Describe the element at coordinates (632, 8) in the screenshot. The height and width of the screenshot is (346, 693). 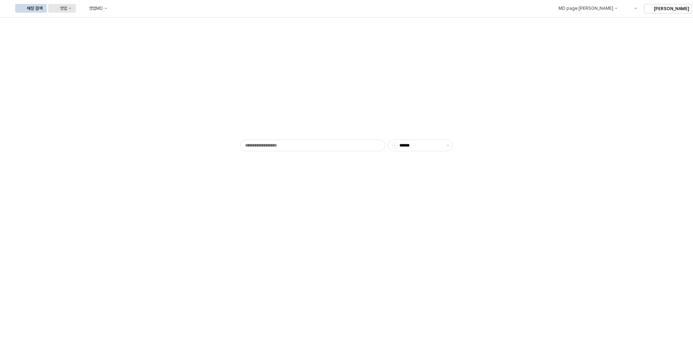
I see `div: Menu item 6` at that location.